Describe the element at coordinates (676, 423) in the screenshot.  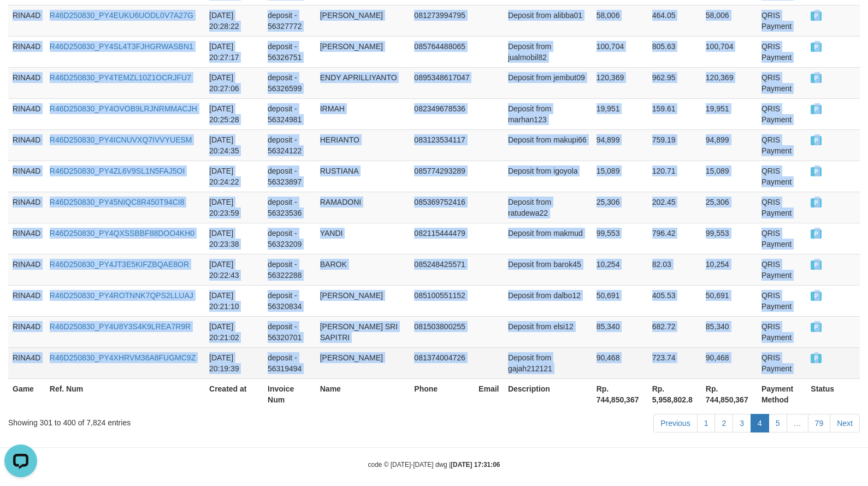
I see `a: Previous` at that location.